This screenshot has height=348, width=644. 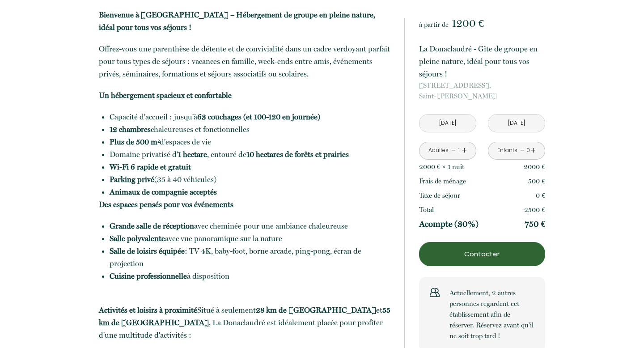 What do you see at coordinates (468, 24) in the screenshot?
I see `span: 1200 €` at bounding box center [468, 24].